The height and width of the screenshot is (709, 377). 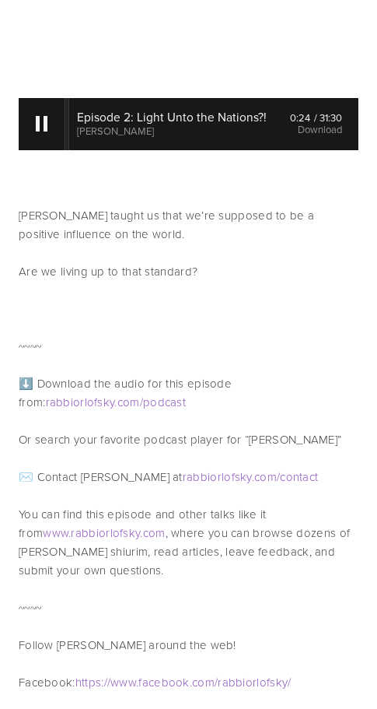 What do you see at coordinates (188, 683) in the screenshot?
I see `p: Facebook:` at bounding box center [188, 683].